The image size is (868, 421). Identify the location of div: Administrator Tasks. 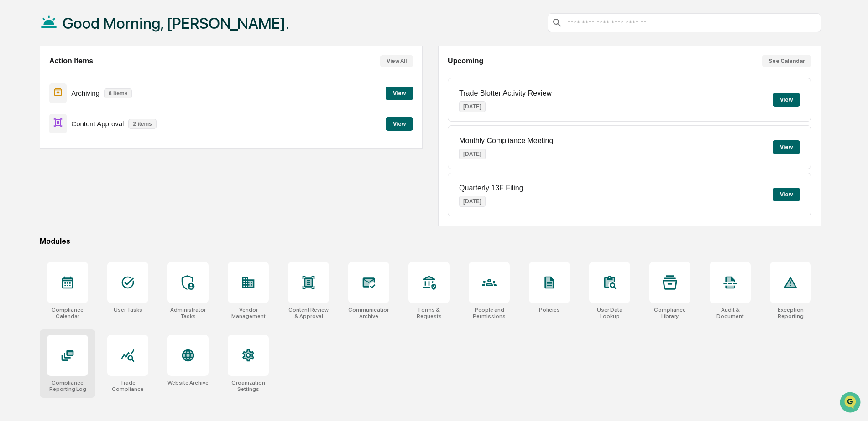
(188, 313).